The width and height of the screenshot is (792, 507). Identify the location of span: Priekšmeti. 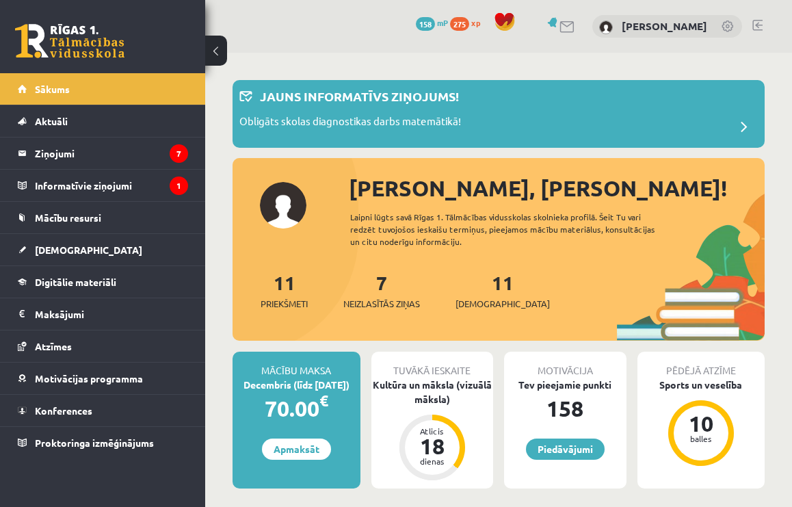
(284, 304).